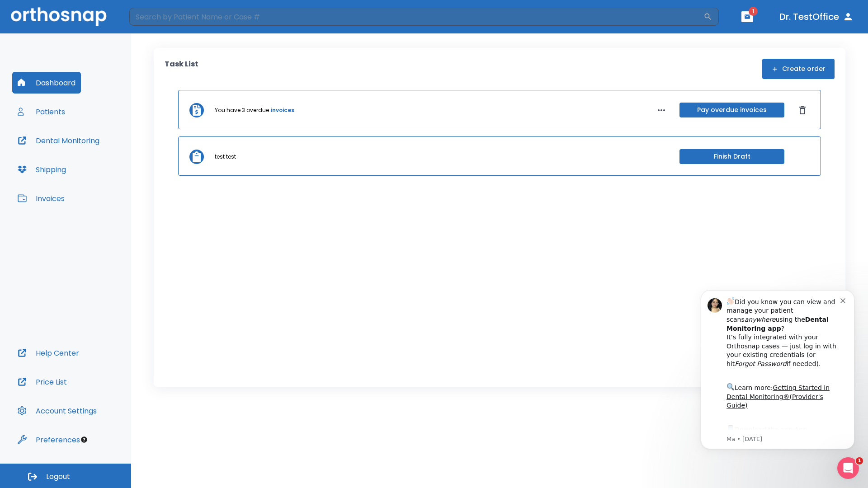  Describe the element at coordinates (58, 140) in the screenshot. I see `a: Dental Monitoring` at that location.